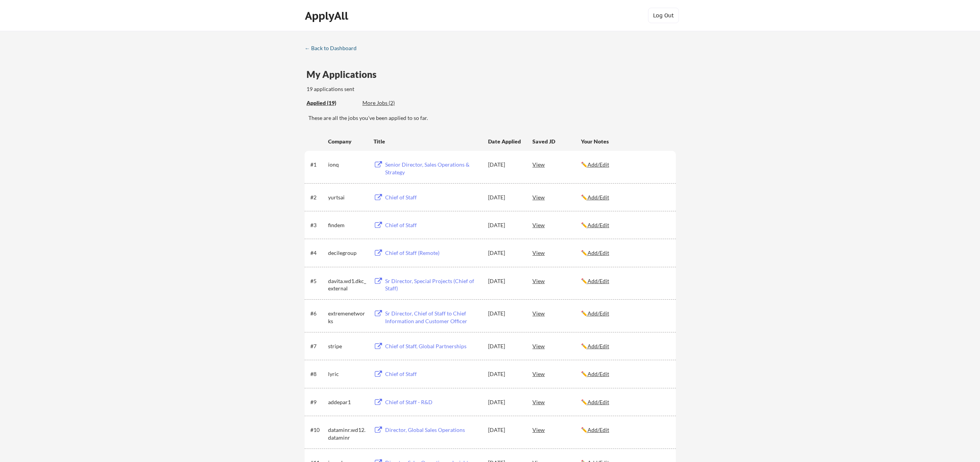 The image size is (980, 462). Describe the element at coordinates (433, 317) in the screenshot. I see `div: Sr Director, Chief of Staff to Chief Information and Customer Officer` at that location.